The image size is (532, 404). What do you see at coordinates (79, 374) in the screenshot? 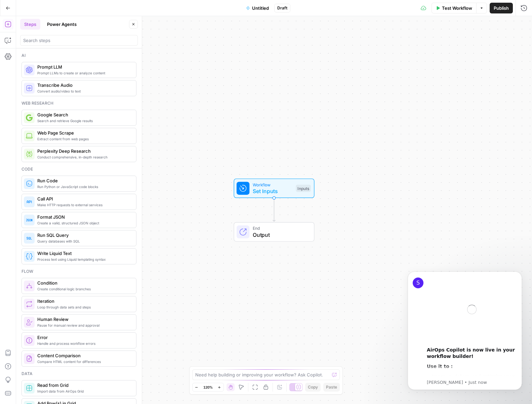
I see `div: Data` at bounding box center [79, 374].